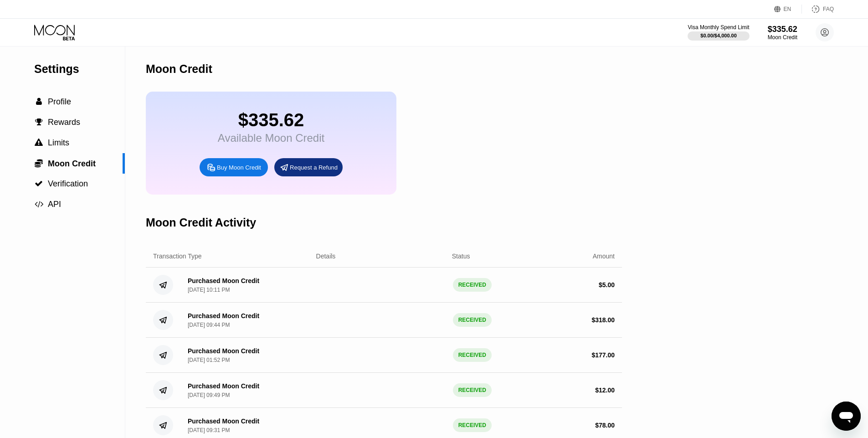  Describe the element at coordinates (603, 355) in the screenshot. I see `div: $ 177.00` at that location.